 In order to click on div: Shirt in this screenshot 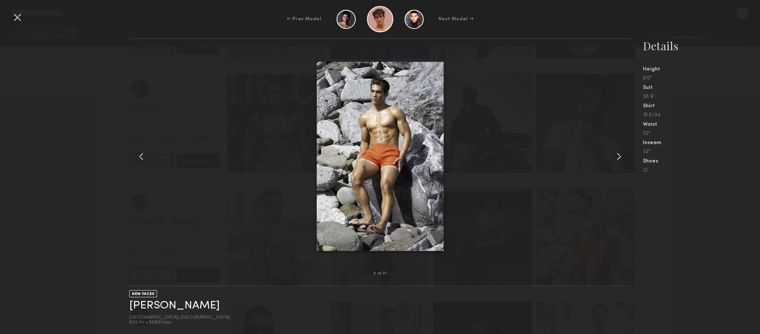, I will do `click(701, 106)`.